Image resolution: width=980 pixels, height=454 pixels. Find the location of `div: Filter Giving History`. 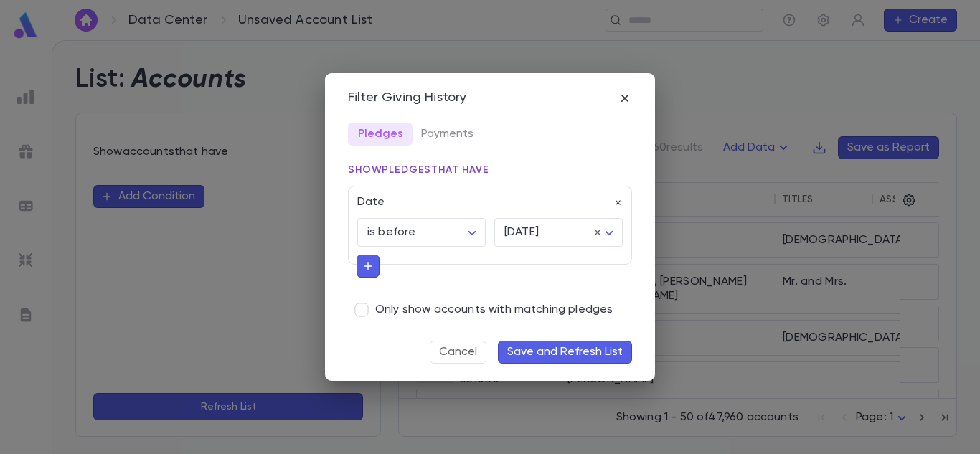

div: Filter Giving History is located at coordinates (407, 98).